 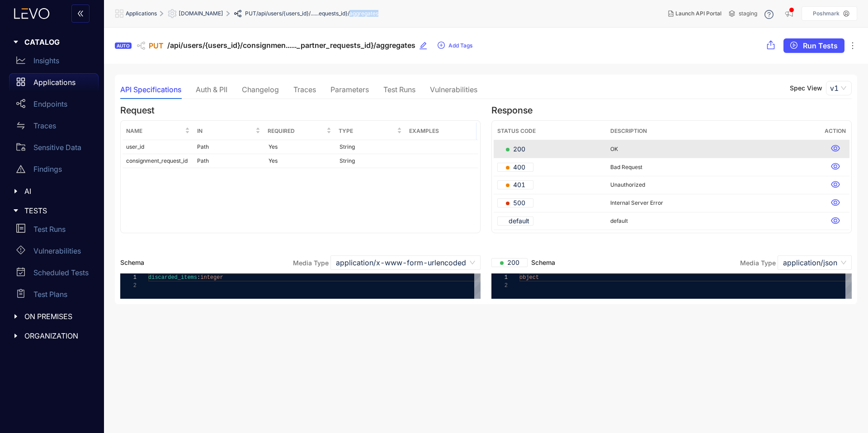 I want to click on label: Media Type, so click(x=311, y=262).